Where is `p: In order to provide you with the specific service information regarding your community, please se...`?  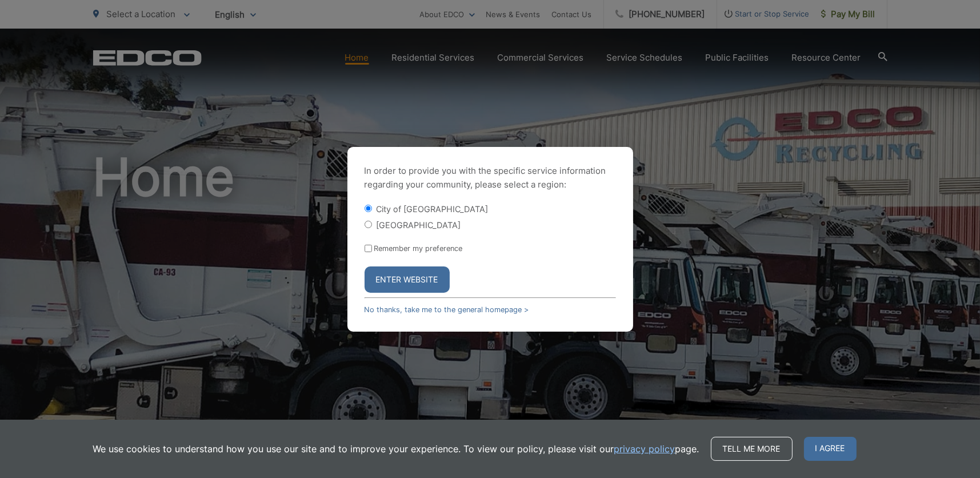
p: In order to provide you with the specific service information regarding your community, please se... is located at coordinates (490, 177).